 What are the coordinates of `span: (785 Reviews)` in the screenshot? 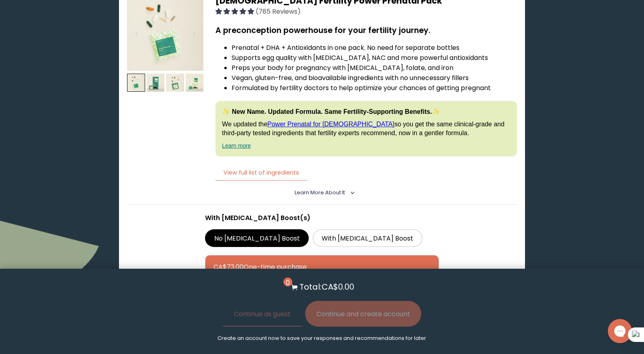 It's located at (278, 11).